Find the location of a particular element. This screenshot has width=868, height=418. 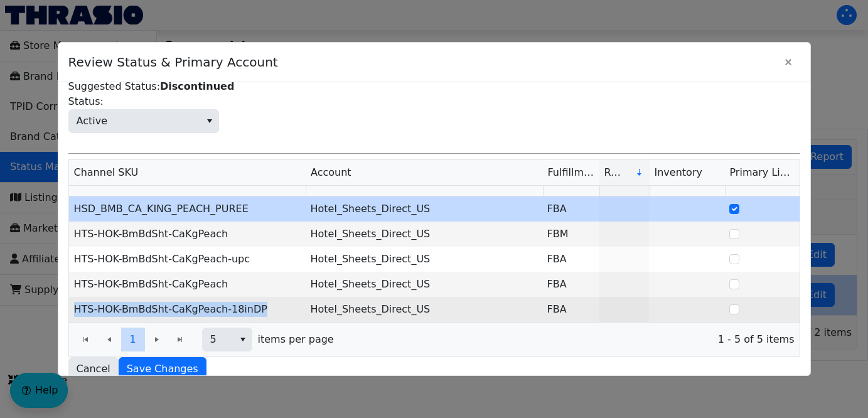

span: Page size is located at coordinates (227, 340).